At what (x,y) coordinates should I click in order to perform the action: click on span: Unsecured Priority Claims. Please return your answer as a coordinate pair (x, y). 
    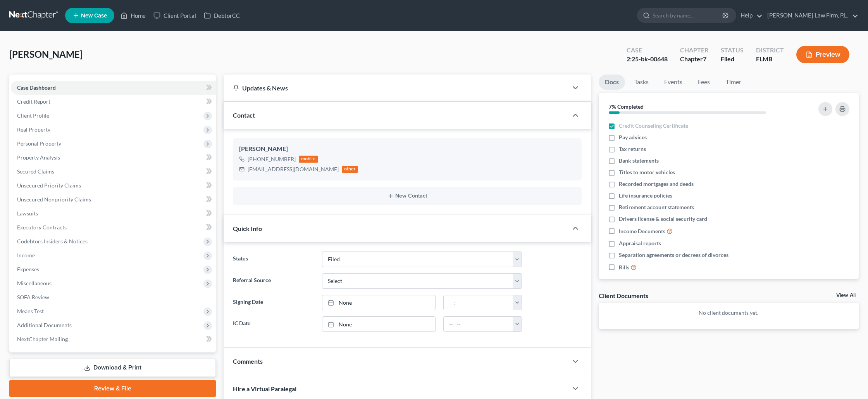
    Looking at the image, I should click on (49, 185).